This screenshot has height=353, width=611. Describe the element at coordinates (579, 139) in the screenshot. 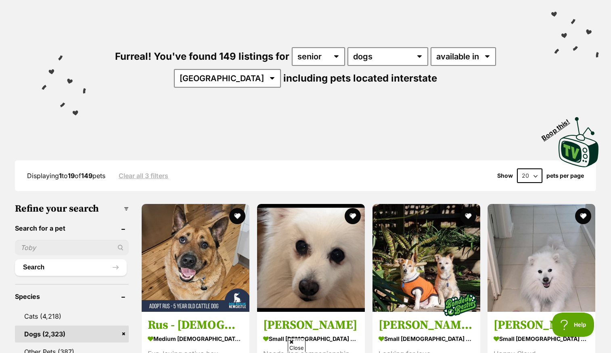

I see `a: Boop this!` at that location.